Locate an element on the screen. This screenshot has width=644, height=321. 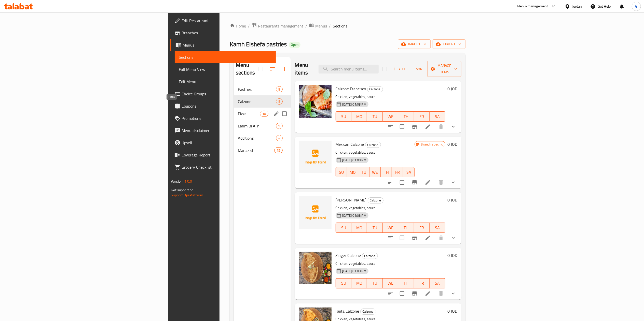
img: Alfredo Calzone is located at coordinates (315, 213).